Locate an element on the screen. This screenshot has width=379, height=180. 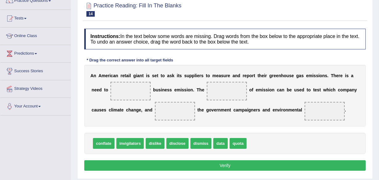
b: f is located at coordinates (252, 90).